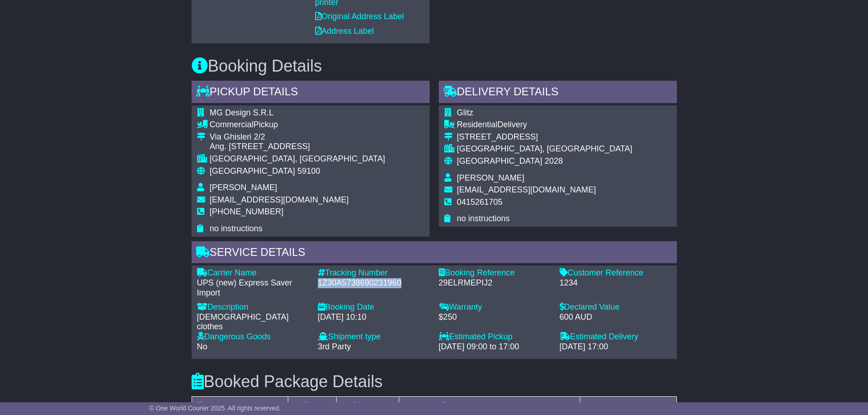  Describe the element at coordinates (298, 137) in the screenshot. I see `div: Via Ghisleri 2/2` at that location.